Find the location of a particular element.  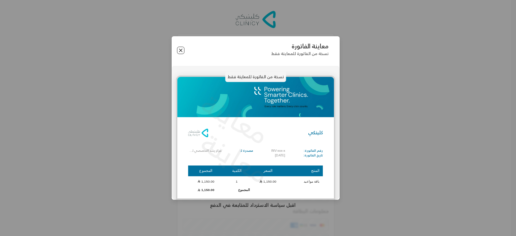

th: المجموع is located at coordinates (206, 171).